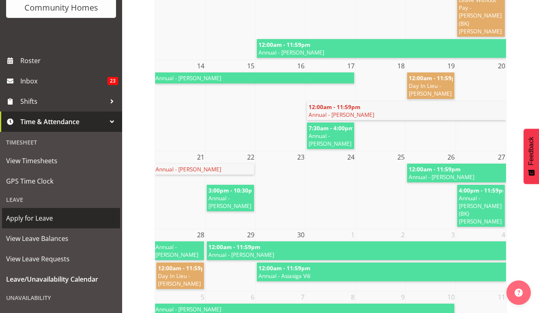  What do you see at coordinates (61, 279) in the screenshot?
I see `a: Leave/Unavailability Calendar` at bounding box center [61, 279].